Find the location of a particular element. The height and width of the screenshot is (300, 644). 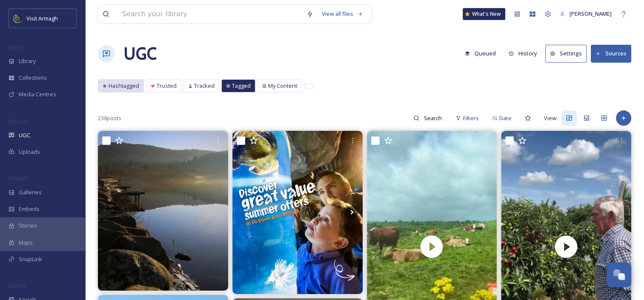

span: View: is located at coordinates (551, 118).